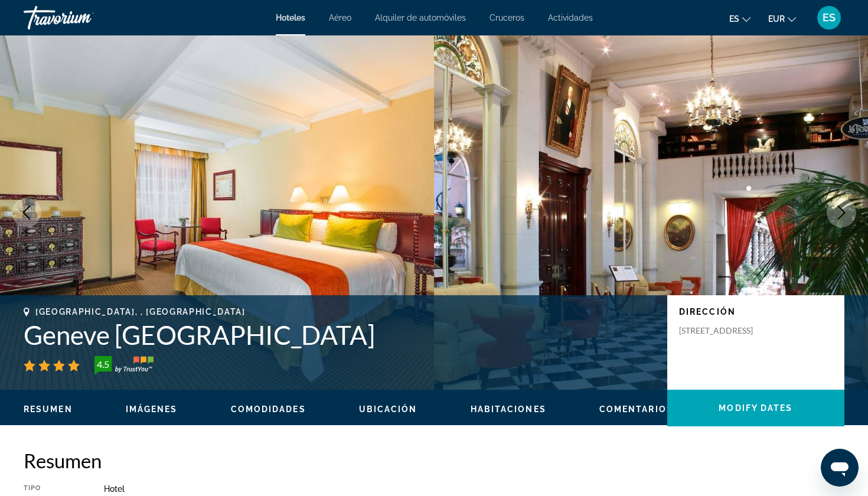 The height and width of the screenshot is (496, 868). What do you see at coordinates (388, 409) in the screenshot?
I see `button: Ubicación` at bounding box center [388, 409].